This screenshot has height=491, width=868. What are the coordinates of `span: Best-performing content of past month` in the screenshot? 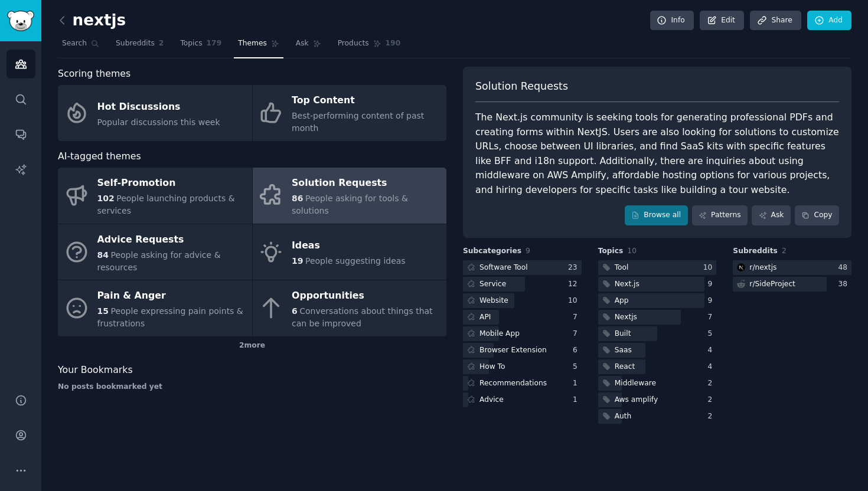 It's located at (358, 121).